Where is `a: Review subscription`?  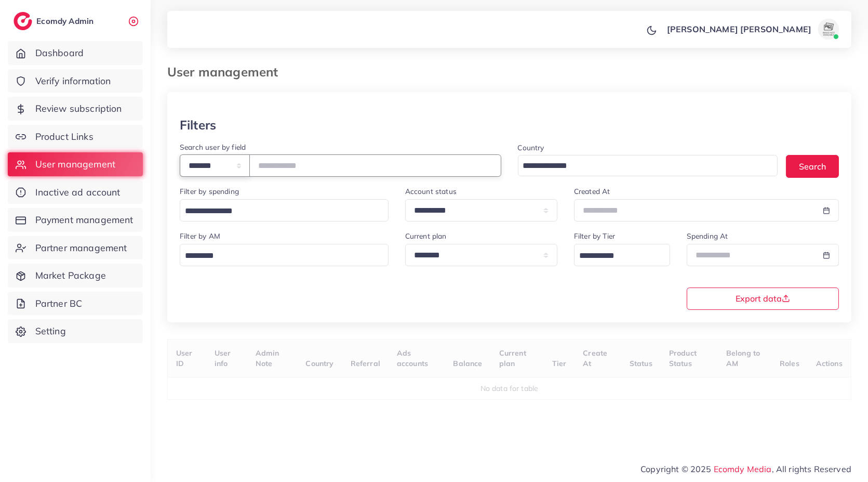
a: Review subscription is located at coordinates (75, 109).